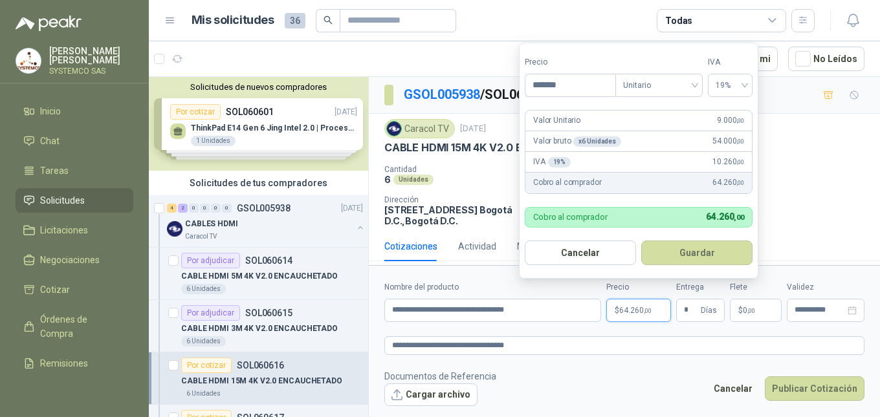  What do you see at coordinates (560, 162) in the screenshot?
I see `div: 19 %` at bounding box center [560, 162].